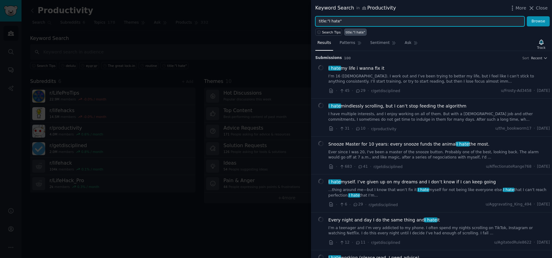 This screenshot has height=258, width=552. Describe the element at coordinates (329, 58) in the screenshot. I see `span: Submission s` at that location.